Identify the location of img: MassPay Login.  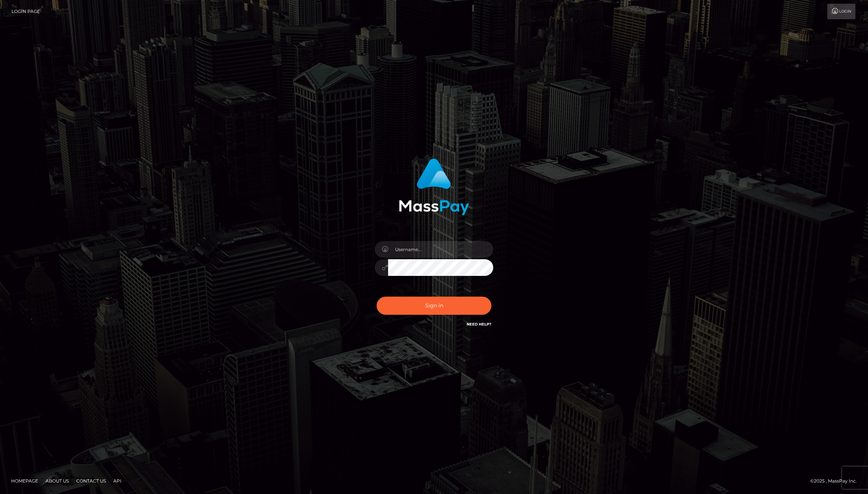
(434, 186).